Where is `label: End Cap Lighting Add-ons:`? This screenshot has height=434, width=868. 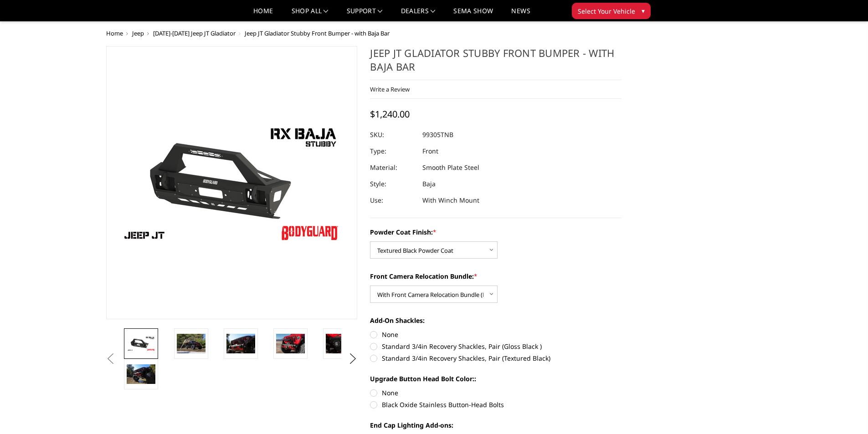 label: End Cap Lighting Add-ons: is located at coordinates (496, 424).